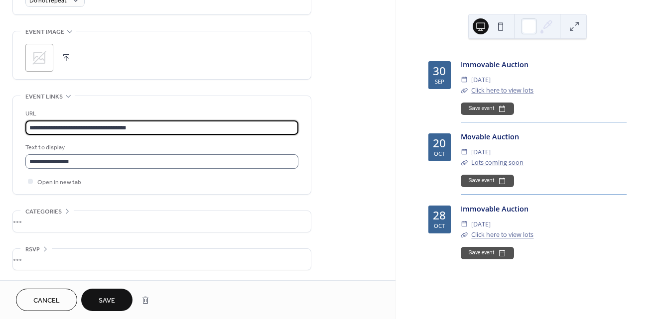 This screenshot has height=319, width=659. Describe the element at coordinates (439, 143) in the screenshot. I see `div: 20` at that location.